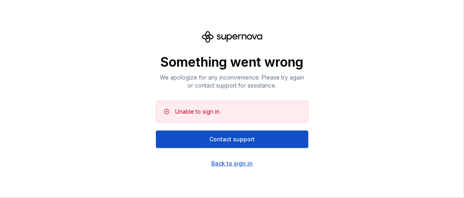  I want to click on div: Back to sign in, so click(232, 164).